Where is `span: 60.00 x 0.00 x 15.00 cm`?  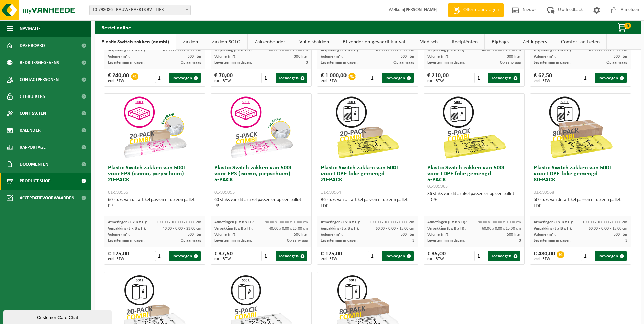 span: 60.00 x 0.00 x 15.00 cm is located at coordinates (502, 228).